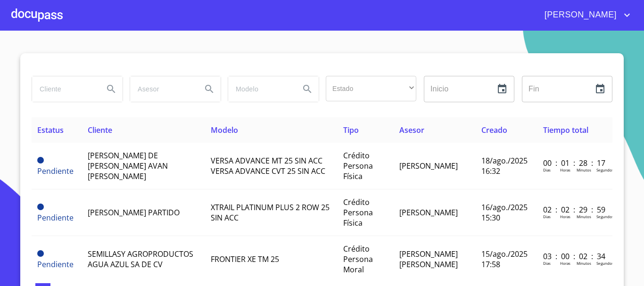  Describe the element at coordinates (586, 15) in the screenshot. I see `button: account of current user` at that location.